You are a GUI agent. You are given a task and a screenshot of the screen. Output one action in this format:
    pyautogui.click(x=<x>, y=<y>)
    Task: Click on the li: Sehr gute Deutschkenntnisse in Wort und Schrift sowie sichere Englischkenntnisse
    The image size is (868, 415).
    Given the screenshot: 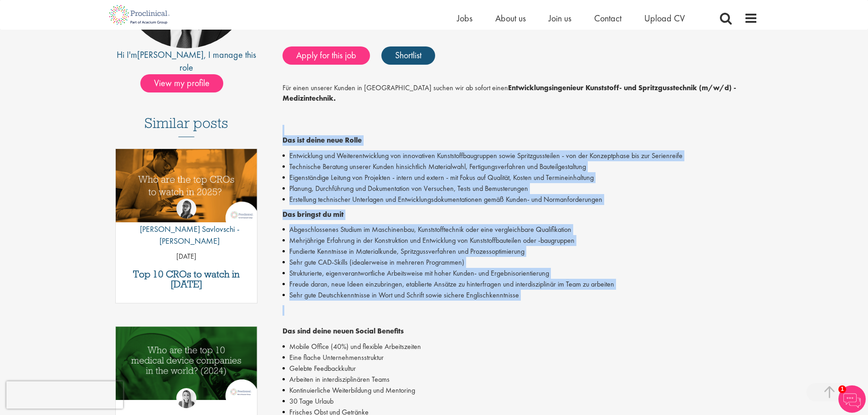 What is the action you would take?
    pyautogui.click(x=520, y=295)
    